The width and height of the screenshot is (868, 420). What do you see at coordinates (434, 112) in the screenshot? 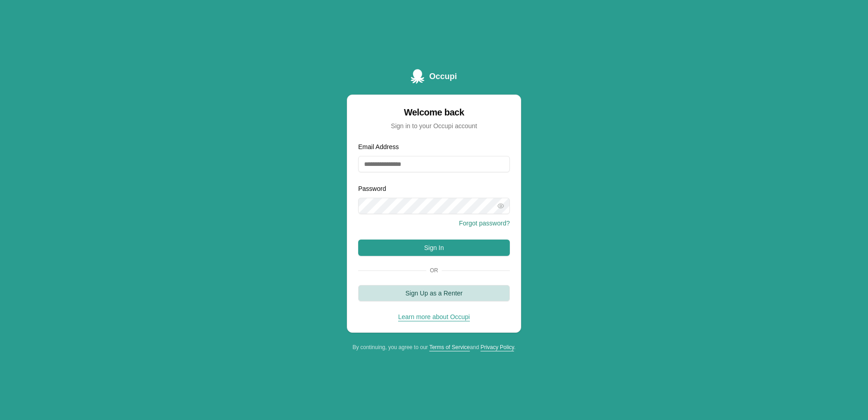
I see `div: Welcome back` at bounding box center [434, 112].